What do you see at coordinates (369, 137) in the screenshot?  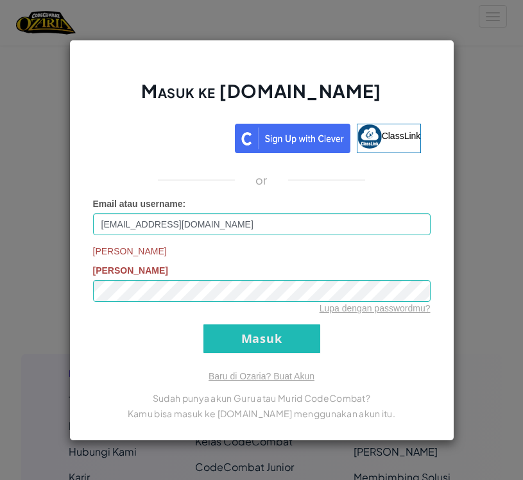 I see `img: classlink-logo-small.png` at bounding box center [369, 137].